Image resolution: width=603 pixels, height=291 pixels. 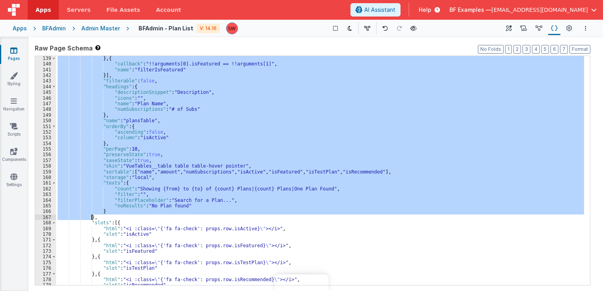 I want to click on div: 145, so click(x=45, y=92).